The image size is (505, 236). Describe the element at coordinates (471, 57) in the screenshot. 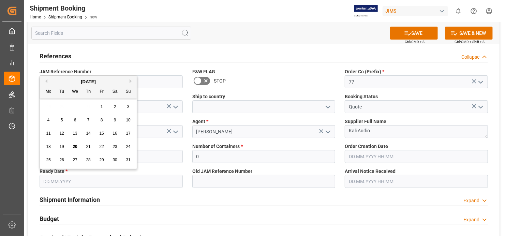

I see `div: Collapse` at that location.